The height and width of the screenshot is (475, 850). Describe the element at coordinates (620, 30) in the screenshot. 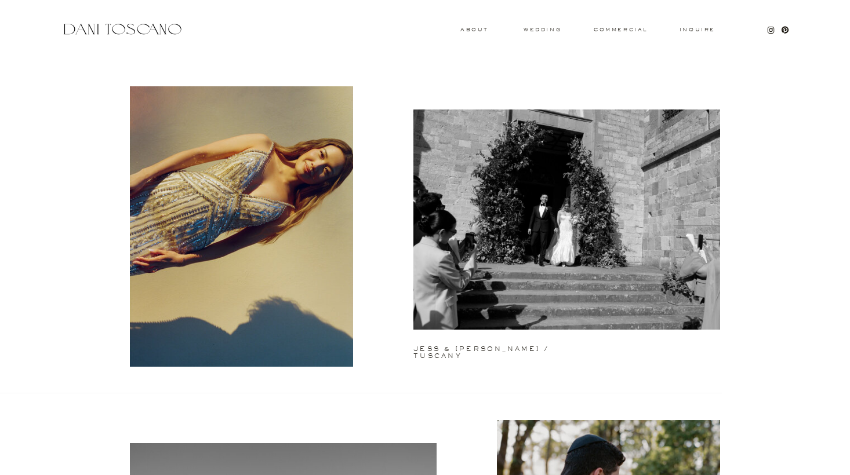

I see `a: commercial` at that location.